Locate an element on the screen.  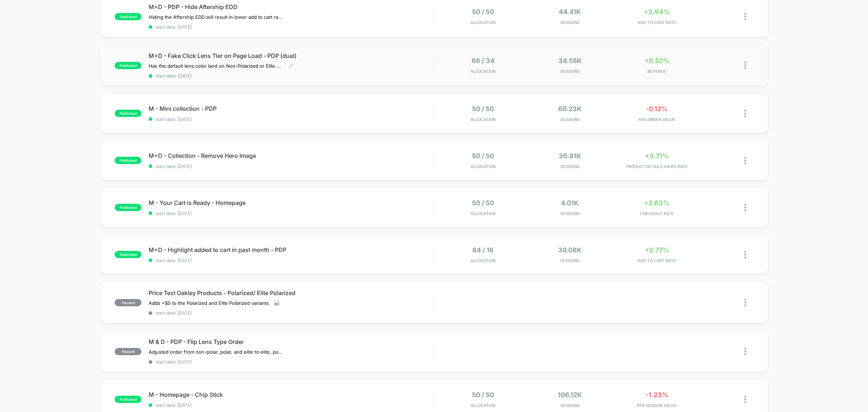
span: M & D - PDP - Flip Lens Type Order is located at coordinates (291, 342).